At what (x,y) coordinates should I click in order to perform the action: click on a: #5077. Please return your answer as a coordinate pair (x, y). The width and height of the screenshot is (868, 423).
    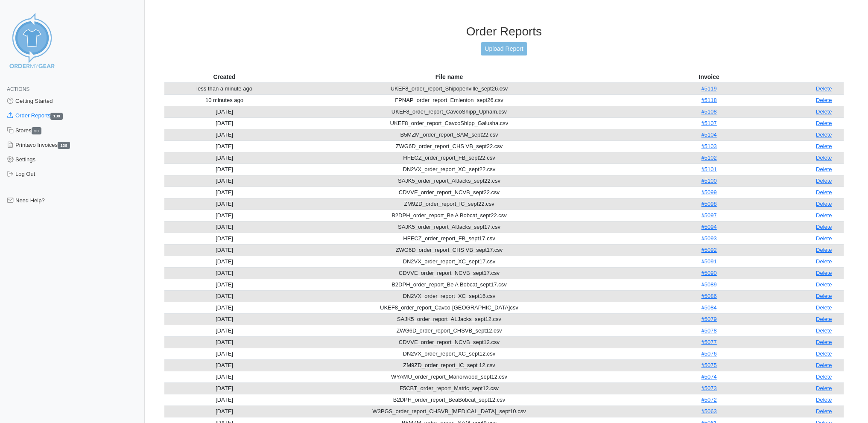
    Looking at the image, I should click on (710, 342).